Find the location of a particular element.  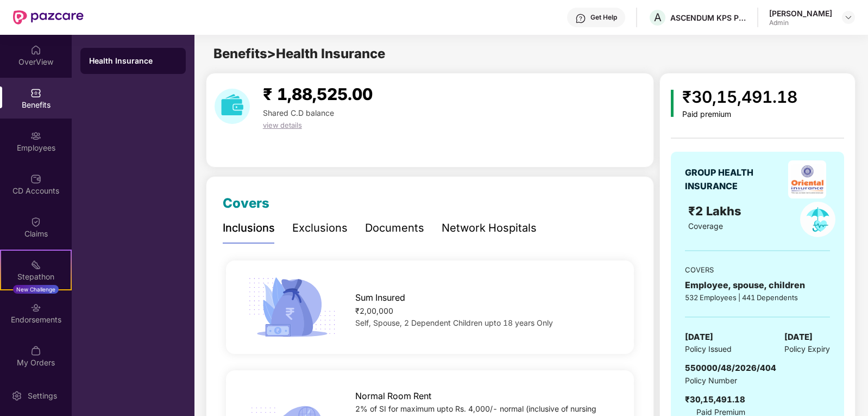

img: policyIcon is located at coordinates (817, 219).